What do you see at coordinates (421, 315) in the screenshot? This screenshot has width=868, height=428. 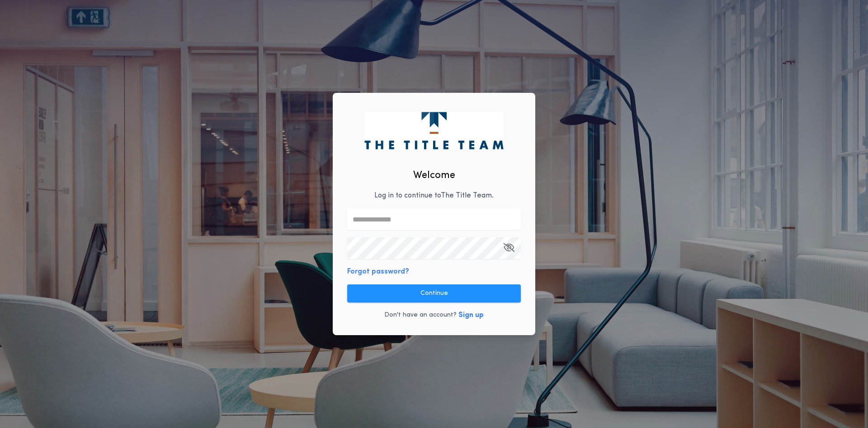 I see `p: Don't have an account?` at bounding box center [421, 315].